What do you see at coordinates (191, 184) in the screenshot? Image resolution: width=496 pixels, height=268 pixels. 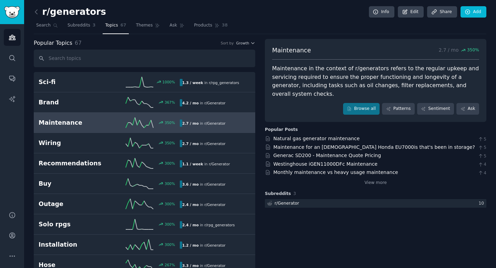 I see `b: 3.6 / mo` at bounding box center [191, 184].